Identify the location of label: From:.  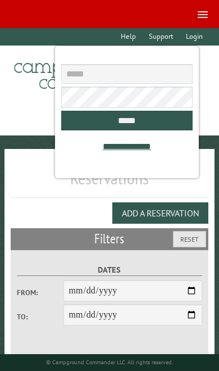
(40, 293).